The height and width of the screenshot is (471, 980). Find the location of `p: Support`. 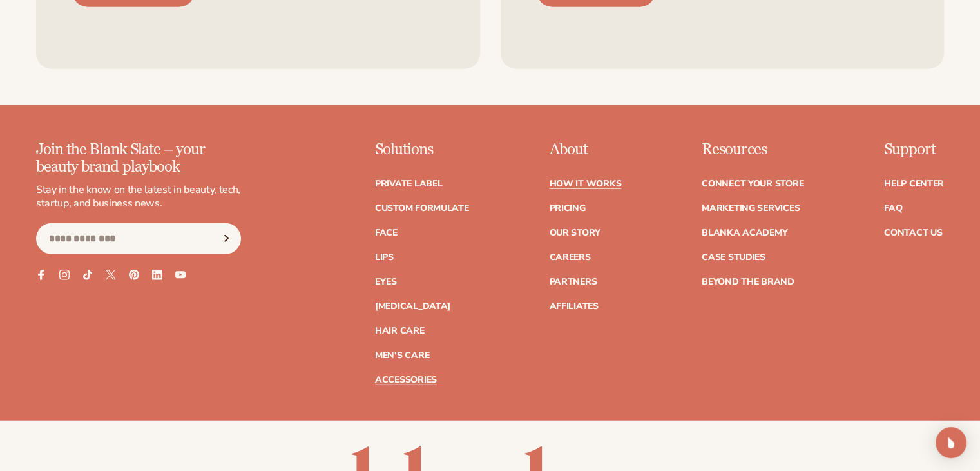

p: Support is located at coordinates (913, 149).